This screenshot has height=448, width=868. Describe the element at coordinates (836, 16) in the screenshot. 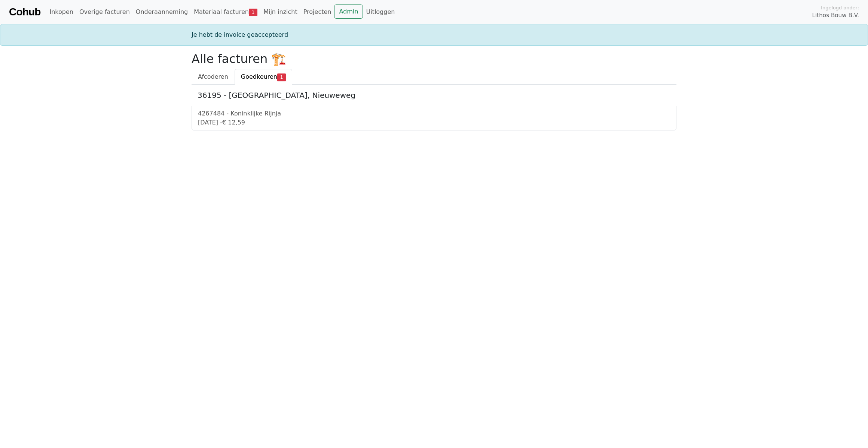

I see `span: Lithos Bouw B.V.` at that location.